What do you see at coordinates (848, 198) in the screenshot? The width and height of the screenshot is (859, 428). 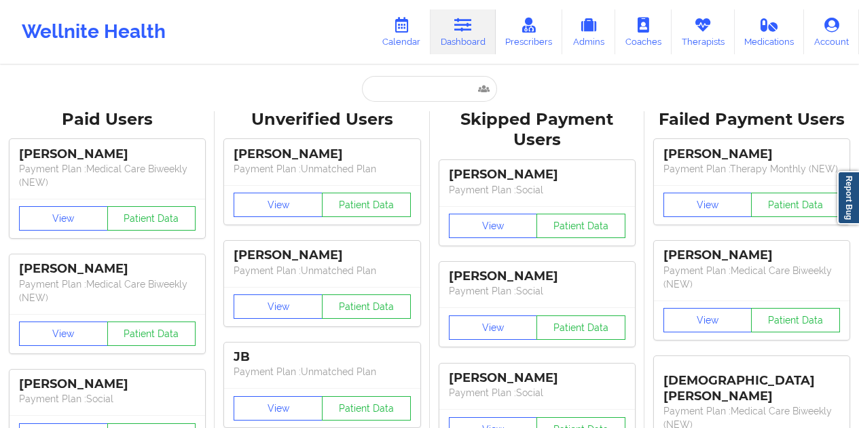 I see `a: Report Bug` at bounding box center [848, 198].